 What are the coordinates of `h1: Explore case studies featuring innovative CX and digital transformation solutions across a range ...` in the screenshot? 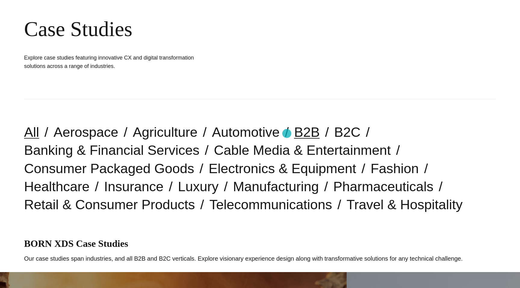 It's located at (114, 62).